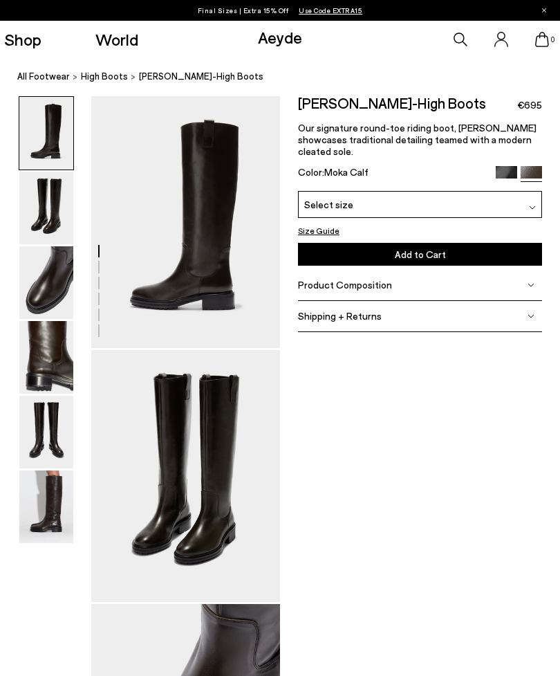 Image resolution: width=560 pixels, height=676 pixels. I want to click on div: Color:, so click(393, 174).